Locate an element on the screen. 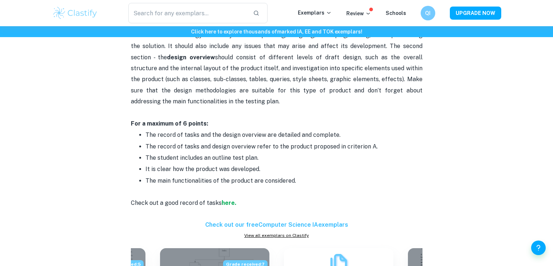 This screenshot has height=266, width=553. h6: Check out our free Computer Science IA exemplars is located at coordinates (277, 225).